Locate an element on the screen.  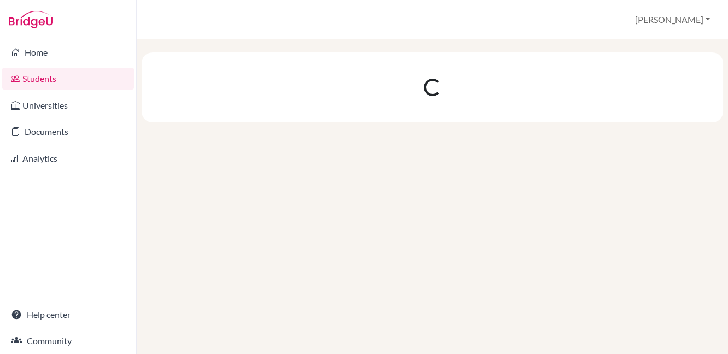
a: Community is located at coordinates (68, 341).